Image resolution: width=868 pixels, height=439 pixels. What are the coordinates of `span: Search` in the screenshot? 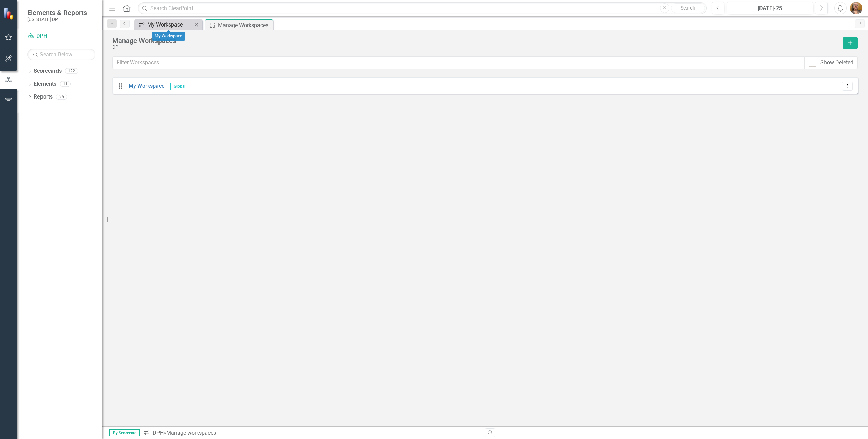 It's located at (688, 8).